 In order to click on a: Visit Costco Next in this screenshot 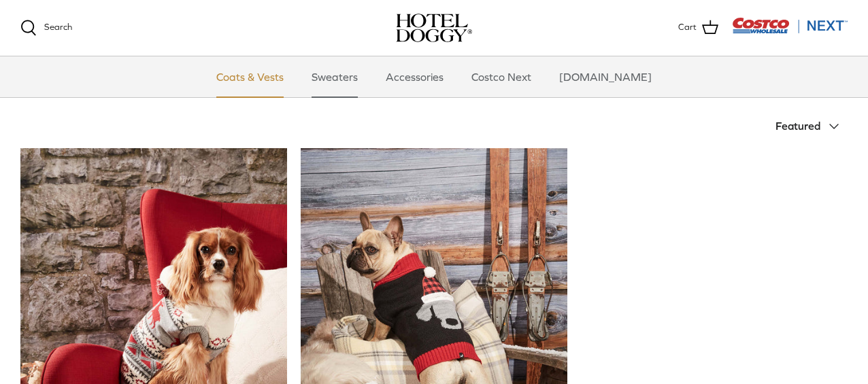, I will do `click(790, 31)`.